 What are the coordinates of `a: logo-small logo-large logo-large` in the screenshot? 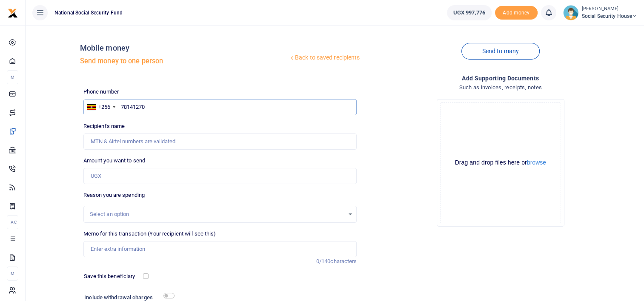 It's located at (13, 12).